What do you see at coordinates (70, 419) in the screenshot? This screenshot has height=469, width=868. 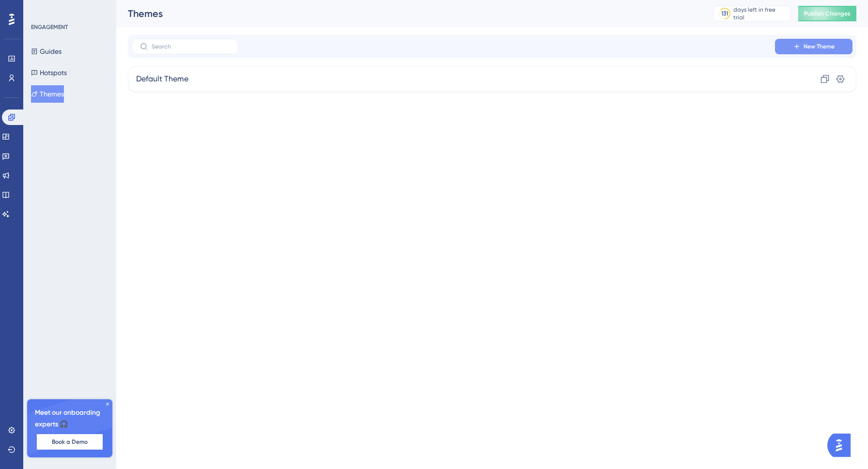 I see `span: Meet our onboarding experts 🎧` at bounding box center [70, 419].